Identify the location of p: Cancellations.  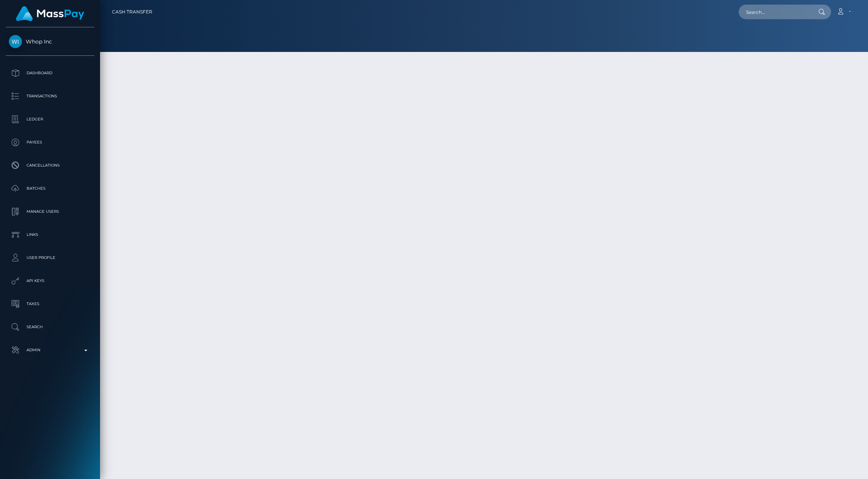
(50, 165).